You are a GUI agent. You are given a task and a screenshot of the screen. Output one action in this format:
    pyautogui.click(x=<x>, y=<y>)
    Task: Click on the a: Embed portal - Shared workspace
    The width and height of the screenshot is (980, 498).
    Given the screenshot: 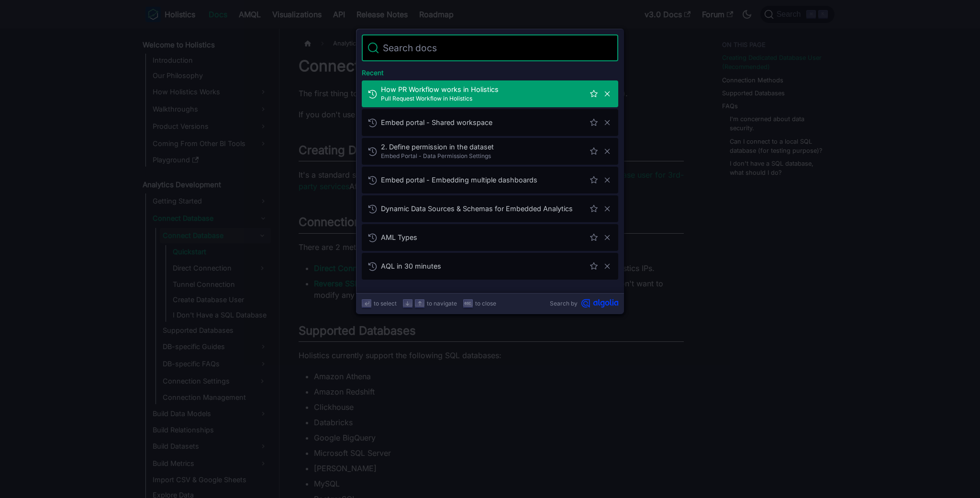 What is the action you would take?
    pyautogui.click(x=490, y=123)
    